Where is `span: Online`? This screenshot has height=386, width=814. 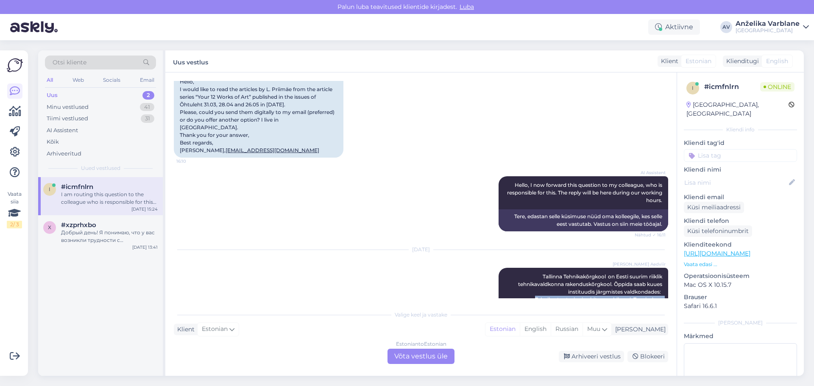 span: Online is located at coordinates (777, 87).